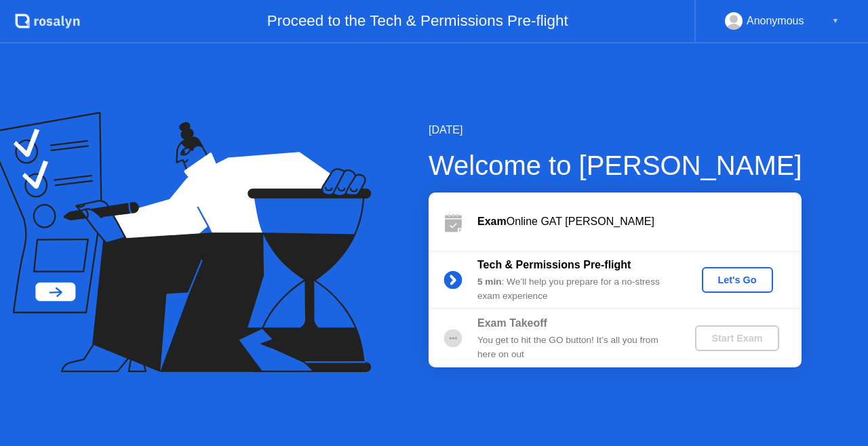 This screenshot has height=446, width=868. What do you see at coordinates (775, 21) in the screenshot?
I see `div: Anonymous` at bounding box center [775, 21].